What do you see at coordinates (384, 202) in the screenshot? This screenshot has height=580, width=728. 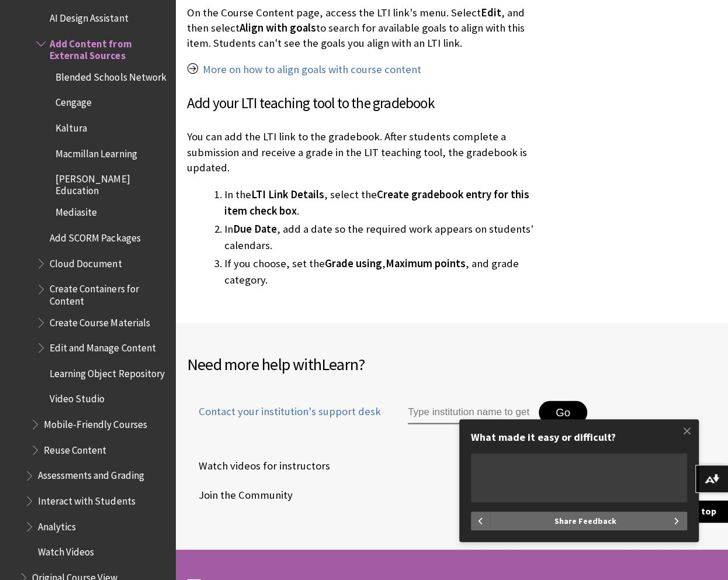 I see `li: In the , select the .` at bounding box center [384, 202].